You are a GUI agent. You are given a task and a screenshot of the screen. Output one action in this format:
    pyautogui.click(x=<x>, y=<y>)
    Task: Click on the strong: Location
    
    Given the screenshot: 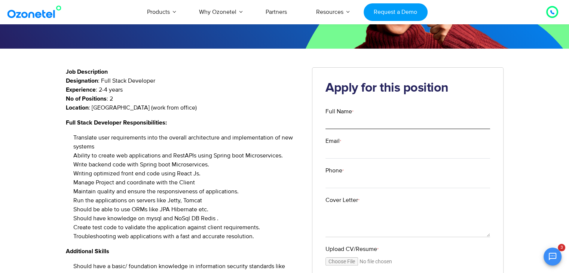 What is the action you would take?
    pyautogui.click(x=77, y=108)
    